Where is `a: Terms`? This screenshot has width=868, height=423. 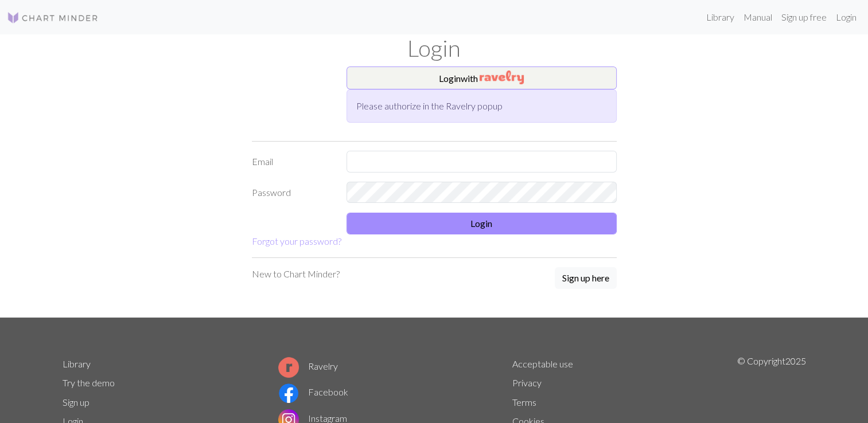
a: Terms is located at coordinates (524, 402).